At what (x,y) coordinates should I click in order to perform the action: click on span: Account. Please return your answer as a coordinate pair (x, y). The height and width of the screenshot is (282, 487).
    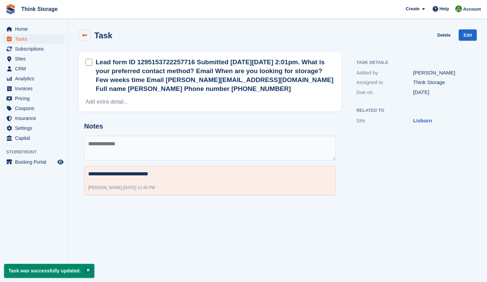
    Looking at the image, I should click on (472, 9).